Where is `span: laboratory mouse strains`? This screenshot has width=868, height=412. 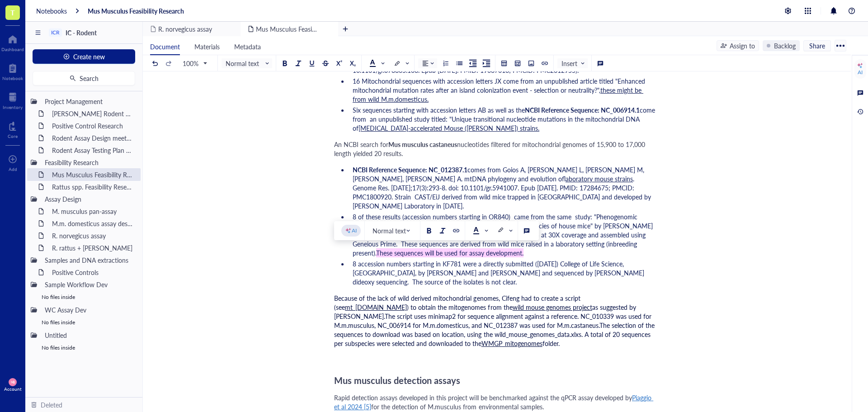
span: laboratory mouse strains is located at coordinates (599, 179).